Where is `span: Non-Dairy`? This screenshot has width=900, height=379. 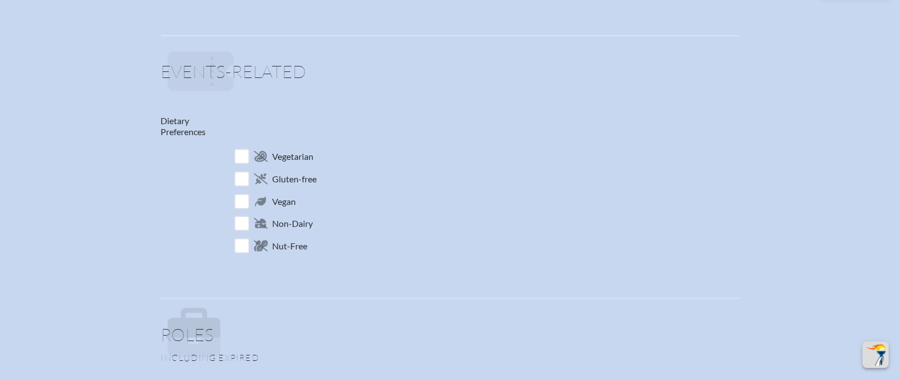
span: Non-Dairy is located at coordinates (293, 224).